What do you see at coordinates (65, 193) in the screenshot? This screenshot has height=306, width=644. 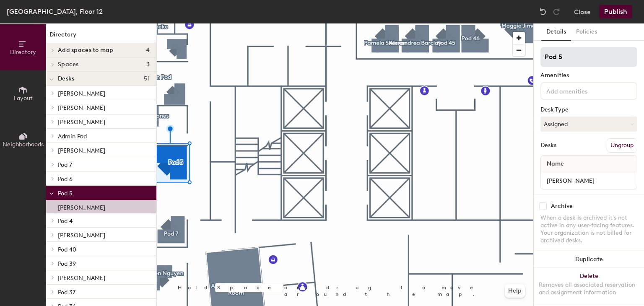 I see `span: Pod 5` at bounding box center [65, 193].